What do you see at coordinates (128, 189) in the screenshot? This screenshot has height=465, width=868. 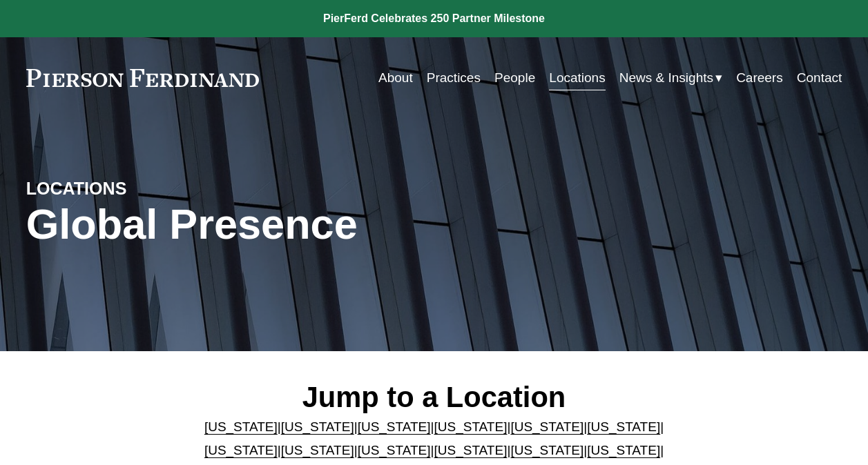 I see `h4: LOCATIONS` at bounding box center [128, 189].